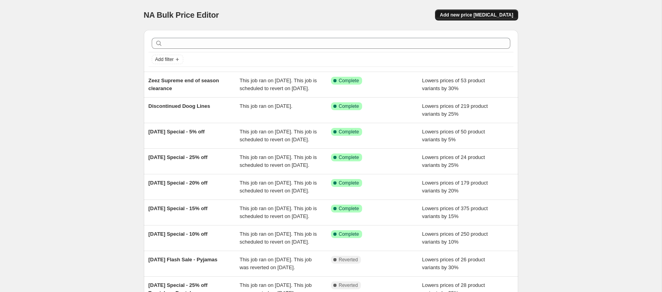  What do you see at coordinates (455, 110) in the screenshot?
I see `span: Lowers prices of 219 product variants by 25%` at bounding box center [455, 110].